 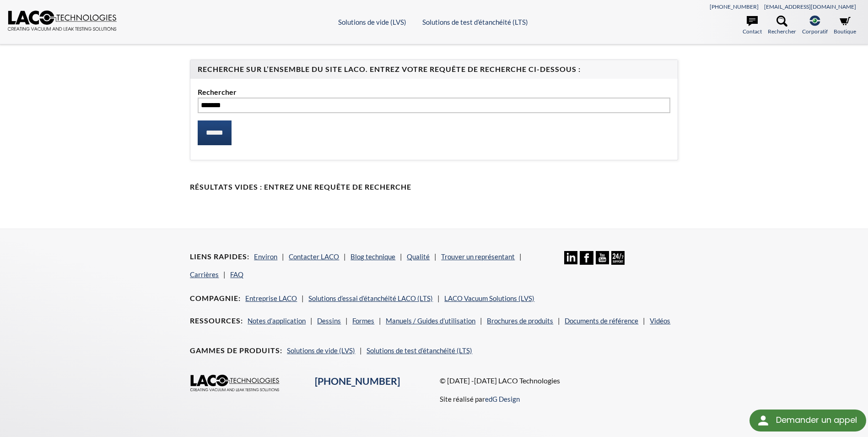 I want to click on a: Solutions d’essai d’étanchéité LACO (LTS), so click(x=370, y=298).